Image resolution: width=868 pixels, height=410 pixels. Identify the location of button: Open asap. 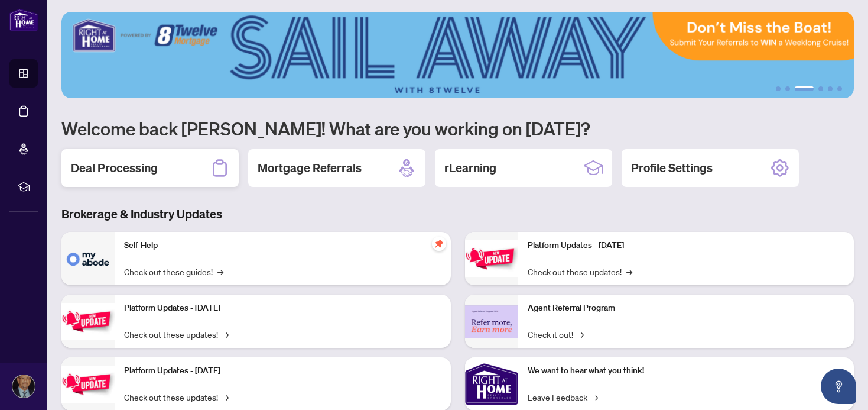
(839, 386).